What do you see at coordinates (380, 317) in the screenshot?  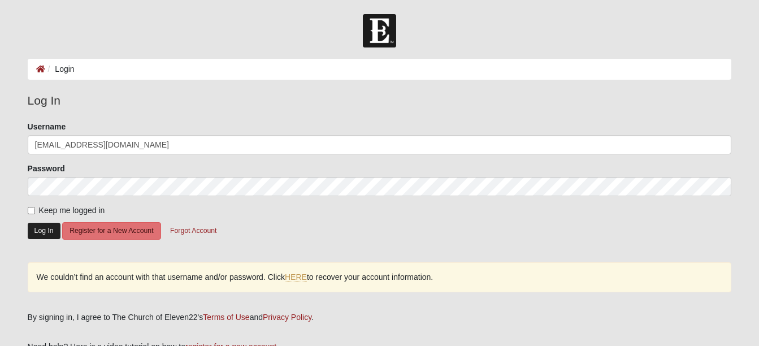 I see `div: By signing in, I agree to The Church of Eleven22's and .` at bounding box center [380, 317].